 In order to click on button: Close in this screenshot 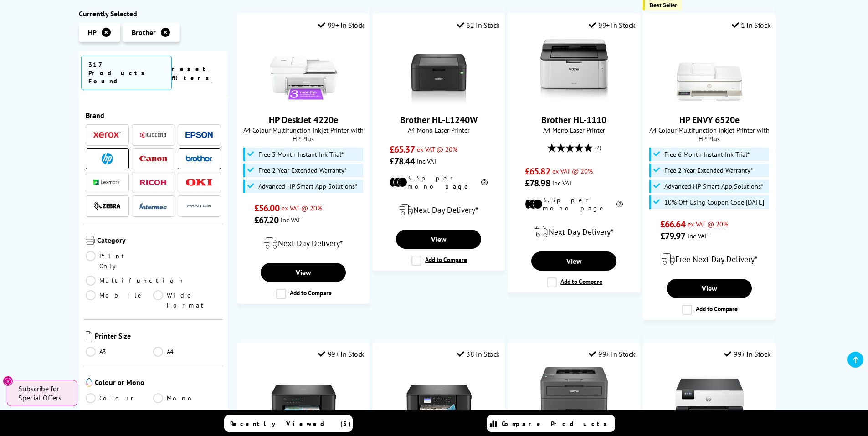, I will do `click(8, 381)`.